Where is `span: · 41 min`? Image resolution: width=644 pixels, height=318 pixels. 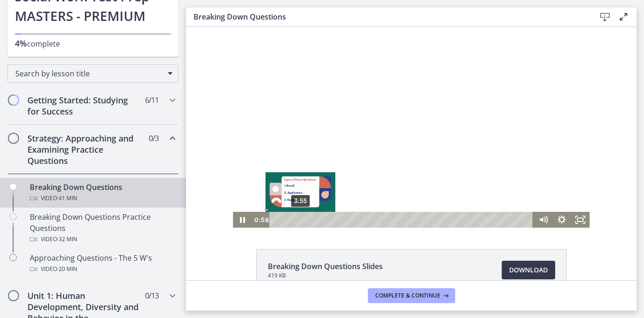
span: · 41 min is located at coordinates (67, 198).